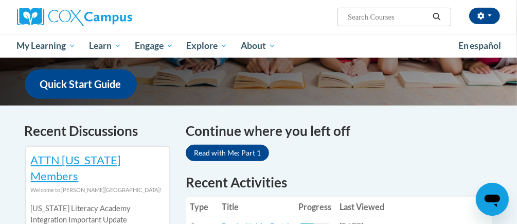 The height and width of the screenshot is (224, 517). I want to click on a: Read with Me: Part 1, so click(228, 153).